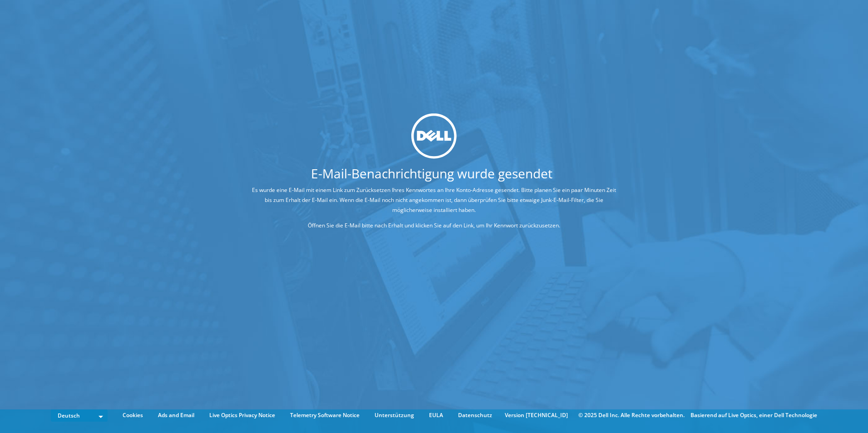 This screenshot has height=433, width=868. What do you see at coordinates (176, 416) in the screenshot?
I see `a: Ads and Email` at bounding box center [176, 416].